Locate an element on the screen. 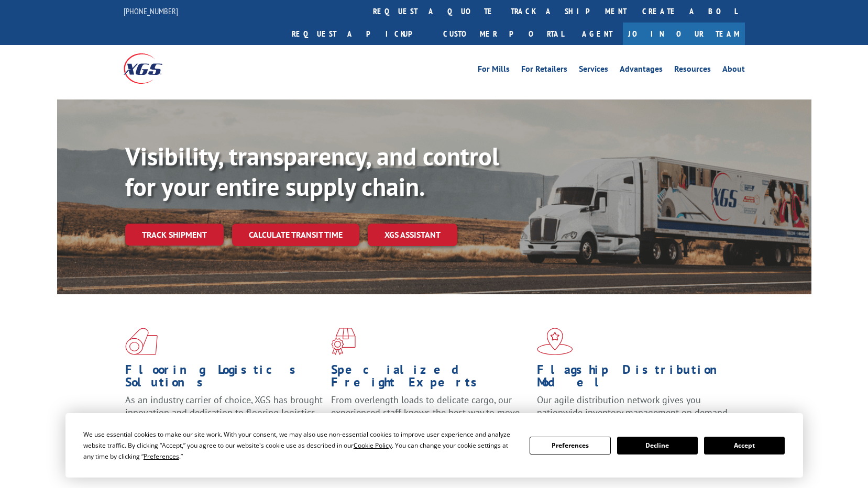  a: Track shipment is located at coordinates (174, 235).